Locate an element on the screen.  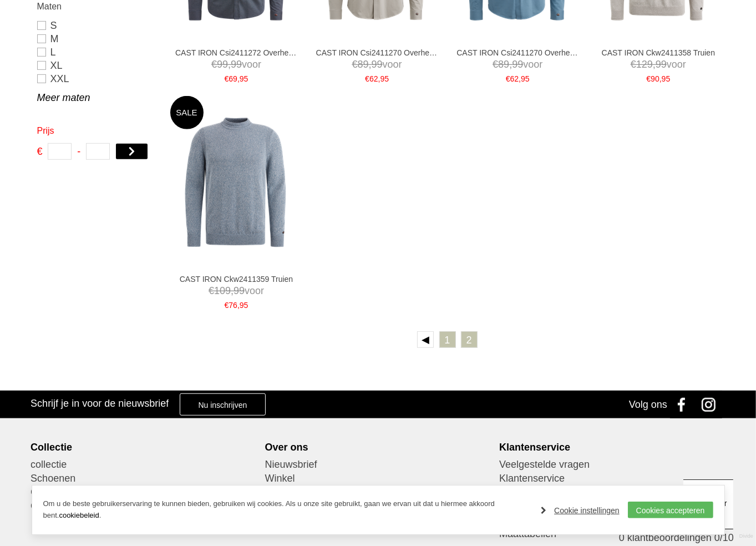
div: Over ons is located at coordinates (378, 447).